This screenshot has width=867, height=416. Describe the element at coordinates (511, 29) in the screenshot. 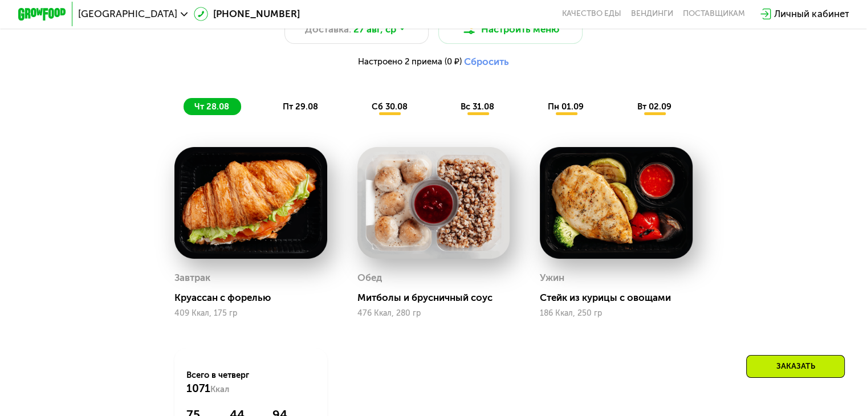

I see `button: Настроить меню` at that location.